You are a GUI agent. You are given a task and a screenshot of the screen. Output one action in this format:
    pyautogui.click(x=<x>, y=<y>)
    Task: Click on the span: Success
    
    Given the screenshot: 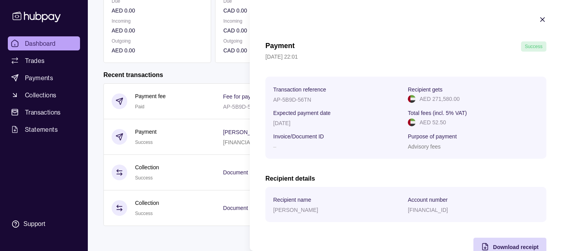 What is the action you would take?
    pyautogui.click(x=534, y=46)
    